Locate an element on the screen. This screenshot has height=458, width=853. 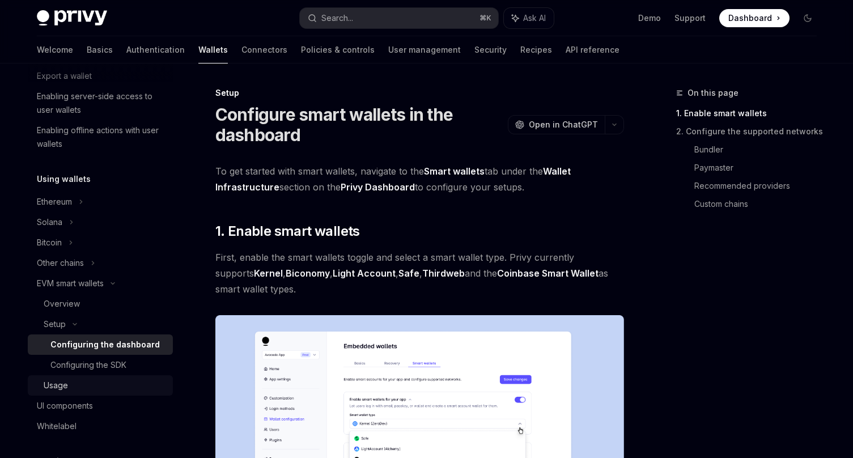
a: Light Account is located at coordinates (364, 273).